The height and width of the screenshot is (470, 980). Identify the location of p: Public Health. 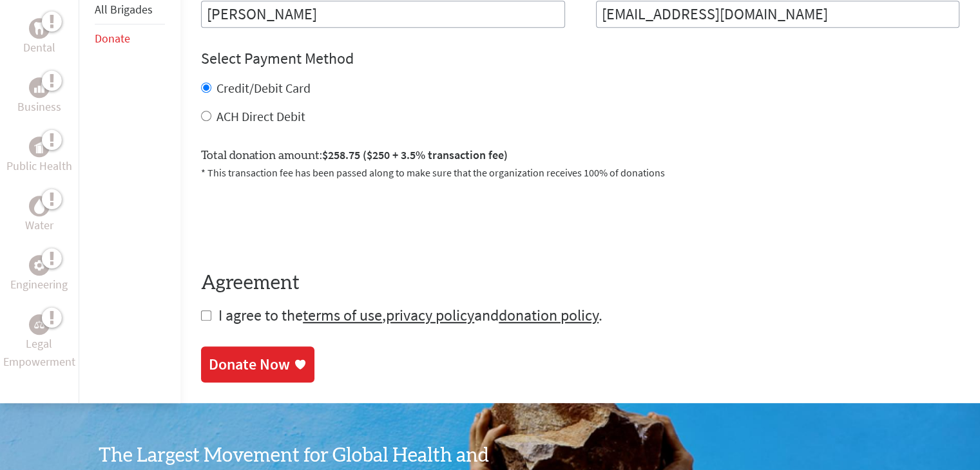
(39, 166).